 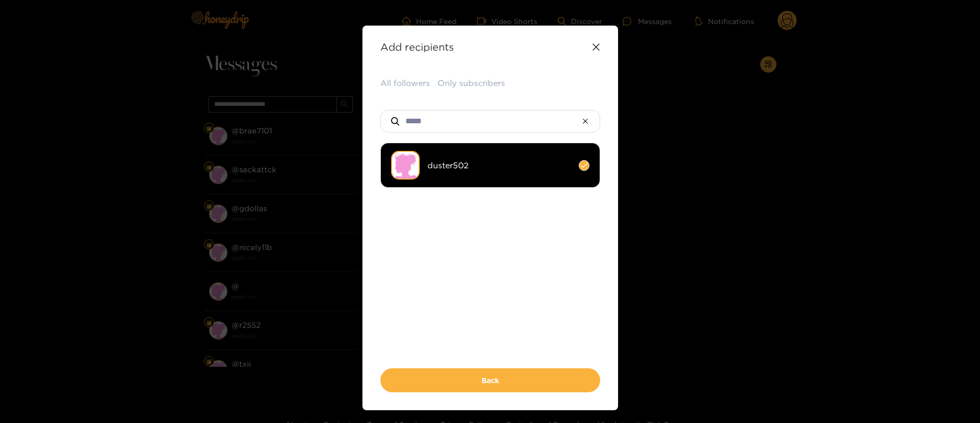 What do you see at coordinates (405, 165) in the screenshot?
I see `img: no-avatar.png` at bounding box center [405, 165].